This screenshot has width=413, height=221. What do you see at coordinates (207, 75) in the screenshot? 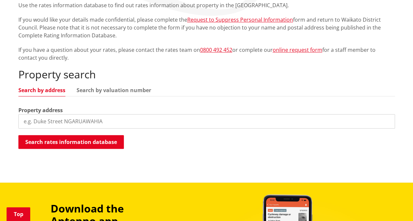
I see `h2: Property search` at bounding box center [207, 75].